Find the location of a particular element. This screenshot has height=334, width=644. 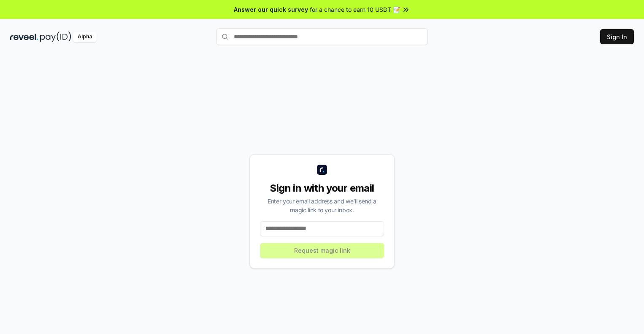

img: logo_small is located at coordinates (322, 170).